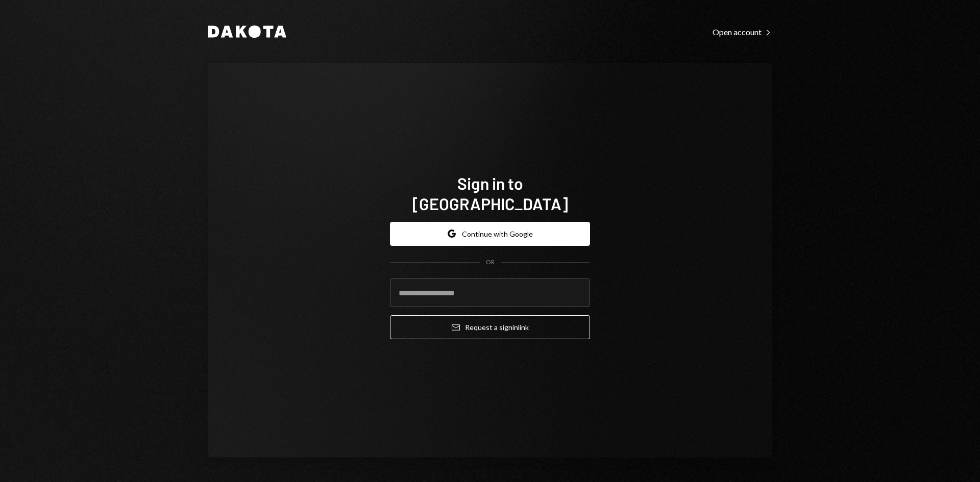 This screenshot has height=482, width=980. What do you see at coordinates (490, 262) in the screenshot?
I see `div: OR` at bounding box center [490, 262].